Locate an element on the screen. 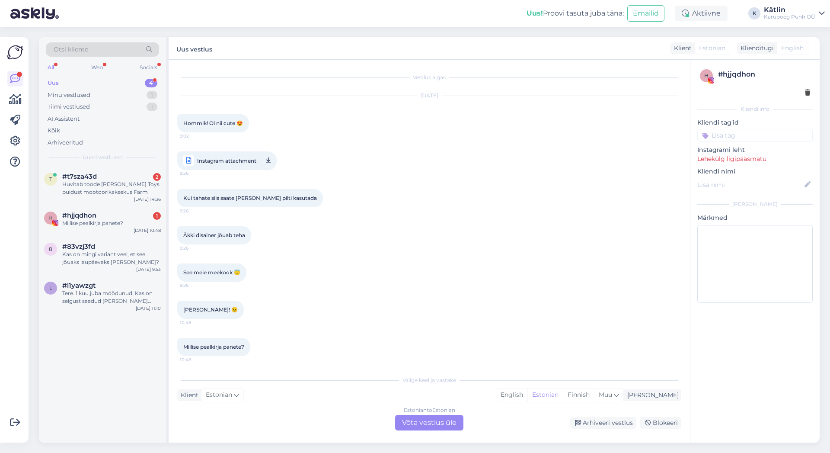 The width and height of the screenshot is (830, 453). div: Uus is located at coordinates (53, 83).